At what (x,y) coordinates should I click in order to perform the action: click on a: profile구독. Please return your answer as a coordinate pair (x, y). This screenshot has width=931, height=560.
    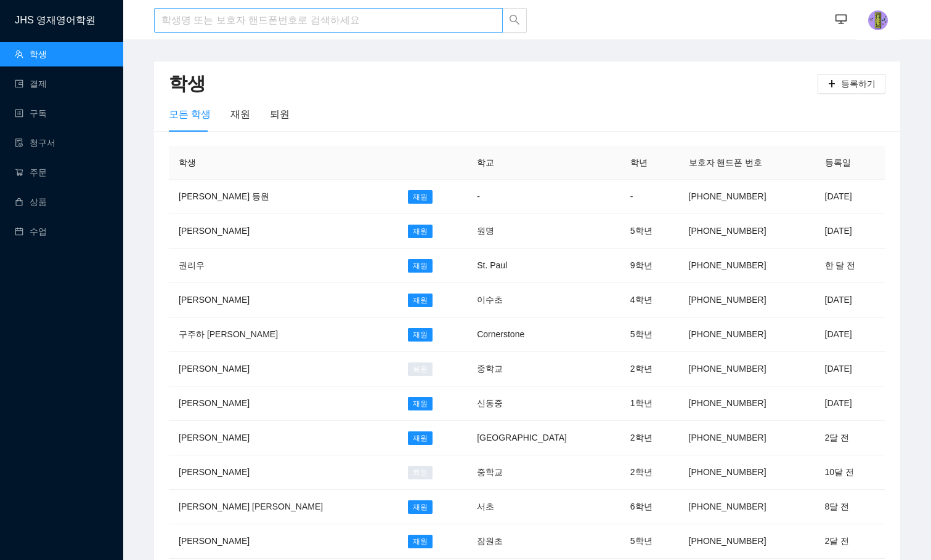
    Looking at the image, I should click on (31, 113).